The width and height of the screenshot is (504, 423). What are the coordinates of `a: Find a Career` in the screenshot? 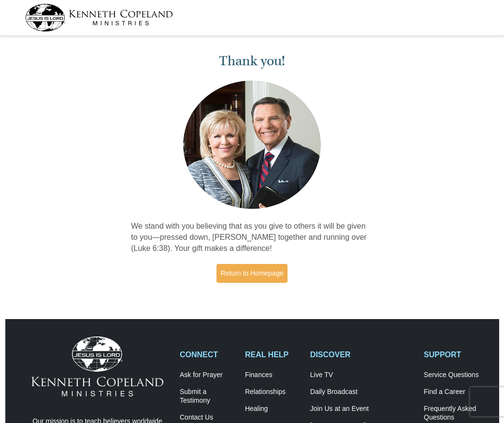 It's located at (452, 392).